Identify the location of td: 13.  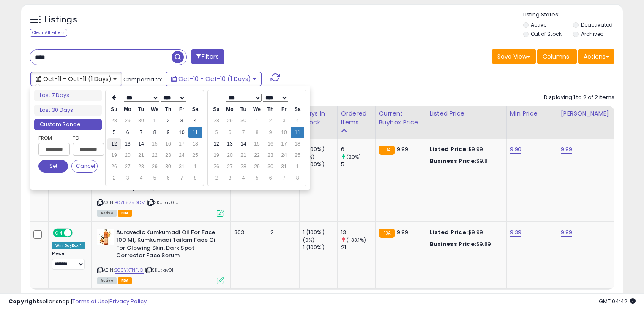
(230, 144).